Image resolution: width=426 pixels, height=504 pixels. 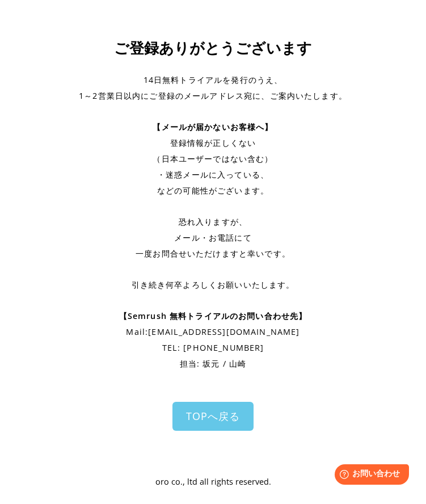 What do you see at coordinates (212, 416) in the screenshot?
I see `span: TOPへ戻る` at bounding box center [212, 416].